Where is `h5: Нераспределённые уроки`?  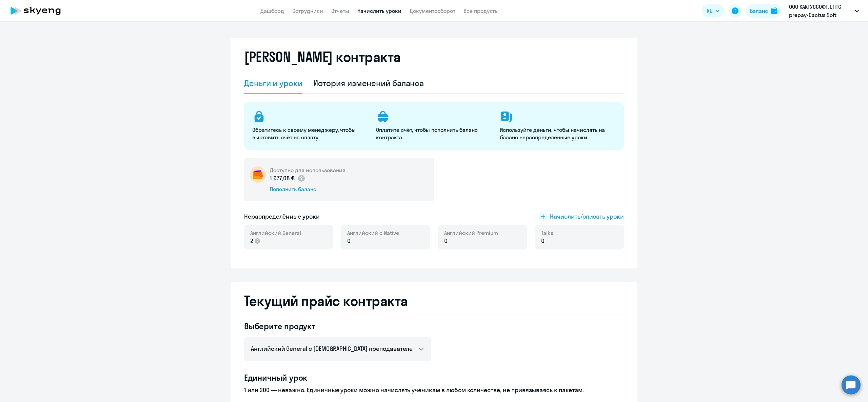 h5: Нераспределённые уроки is located at coordinates (282, 217).